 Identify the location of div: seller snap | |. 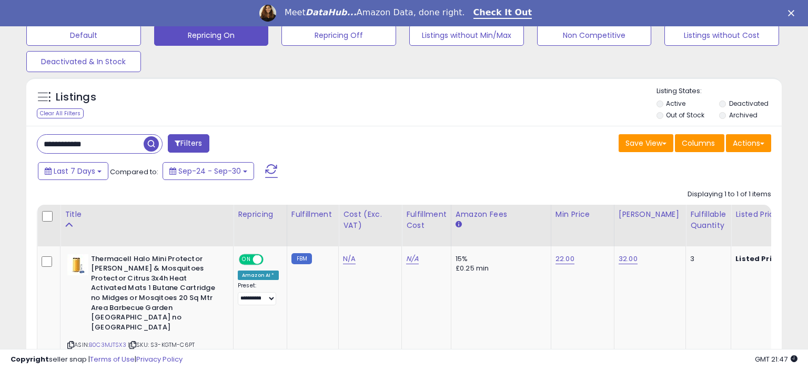
(96, 359).